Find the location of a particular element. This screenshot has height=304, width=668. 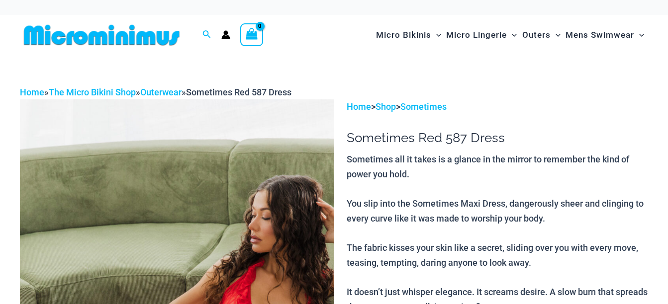

a: View Shopping Cart, empty is located at coordinates (252, 35).